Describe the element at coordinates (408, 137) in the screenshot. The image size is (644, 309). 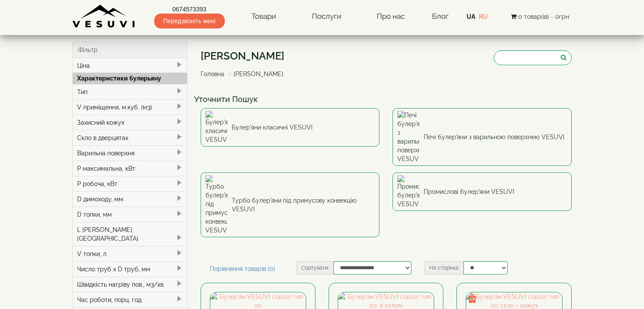
I see `img: Печі булер'яни з варильною поверхнею VESUVI` at that location.